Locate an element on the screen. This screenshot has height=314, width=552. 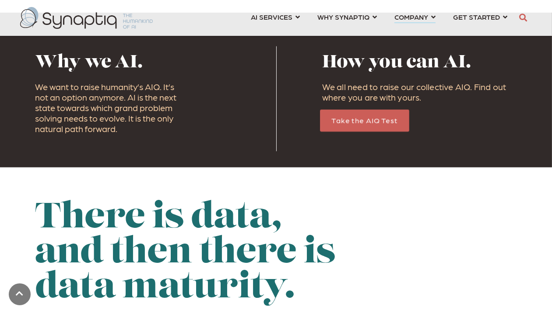
a: AI SERVICES is located at coordinates (275, 17).